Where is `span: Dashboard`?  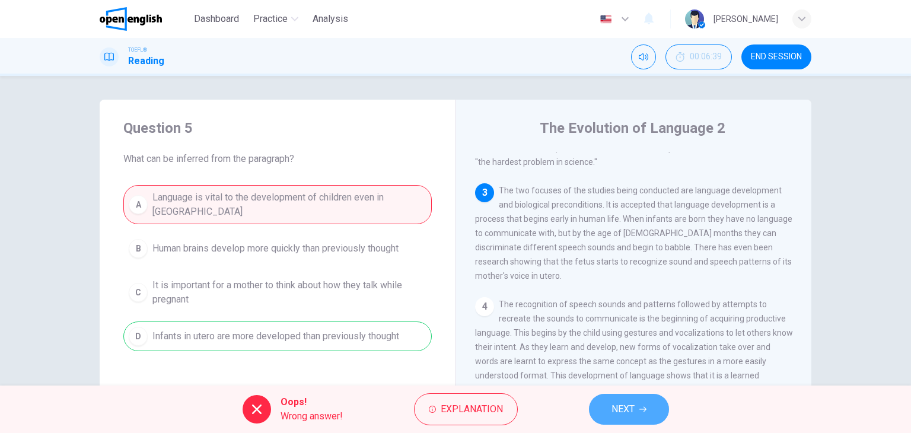 span: Dashboard is located at coordinates (216, 19).